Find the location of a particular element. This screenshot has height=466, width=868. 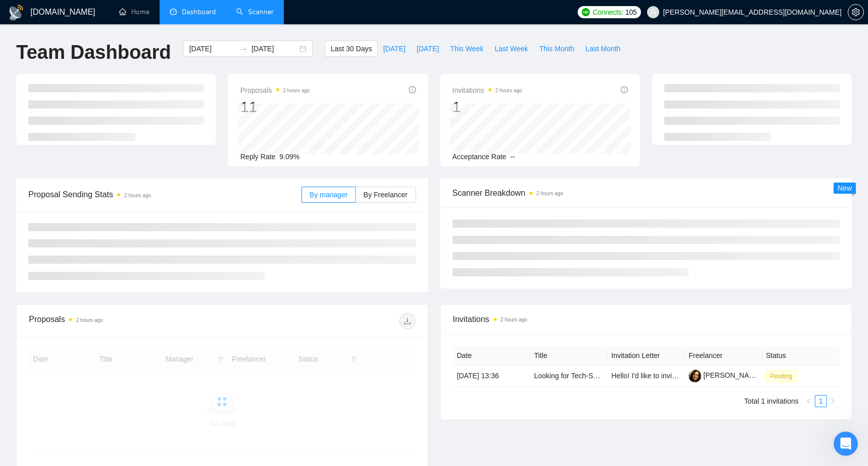

a: homeHome is located at coordinates (135, 12).